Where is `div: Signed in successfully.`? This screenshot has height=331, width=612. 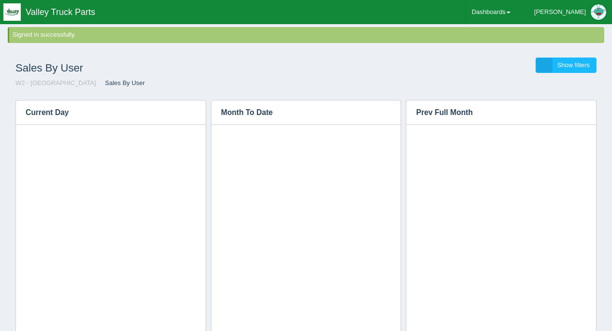 div: Signed in successfully. is located at coordinates (307, 35).